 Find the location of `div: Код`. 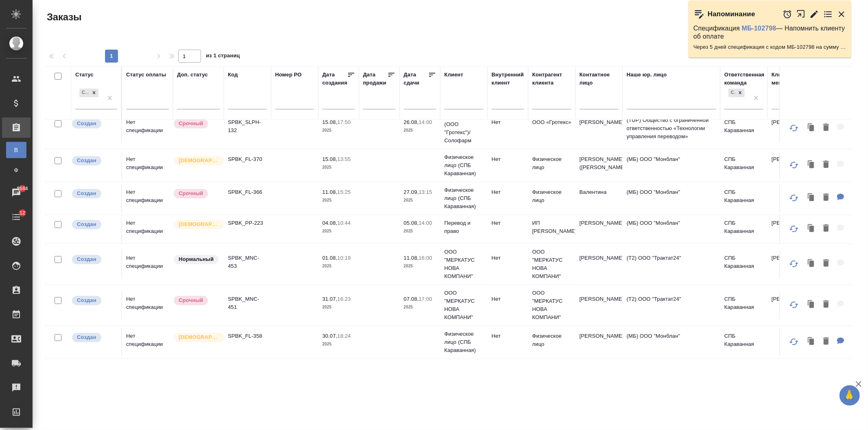

div: Код is located at coordinates (233, 75).